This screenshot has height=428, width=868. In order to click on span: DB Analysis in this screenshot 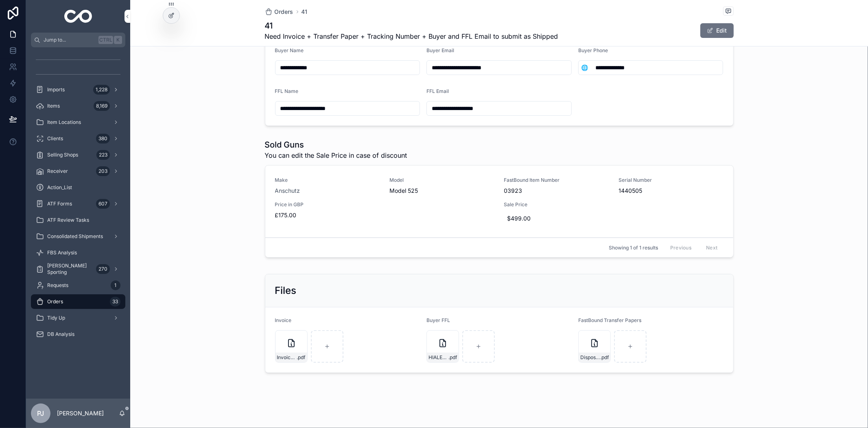, I will do `click(60, 334)`.